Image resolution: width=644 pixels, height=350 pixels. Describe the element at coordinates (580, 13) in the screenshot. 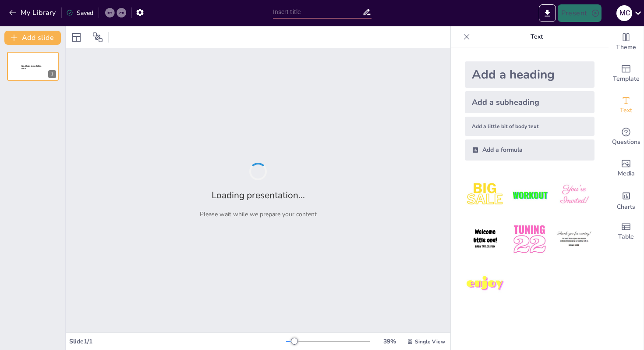

I see `button: Present` at that location.